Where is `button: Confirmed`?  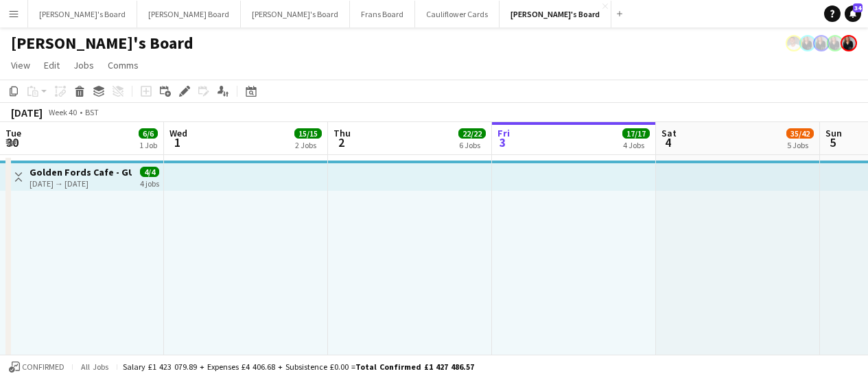
button: Confirmed is located at coordinates (36, 367).